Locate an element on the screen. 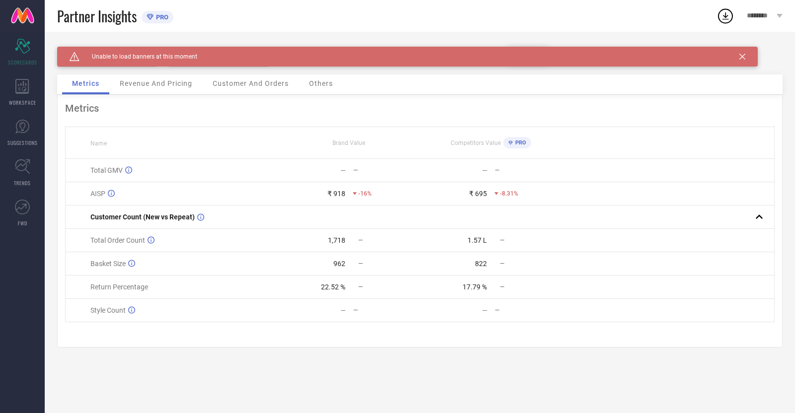  span: SUGGESTIONS is located at coordinates (22, 143).